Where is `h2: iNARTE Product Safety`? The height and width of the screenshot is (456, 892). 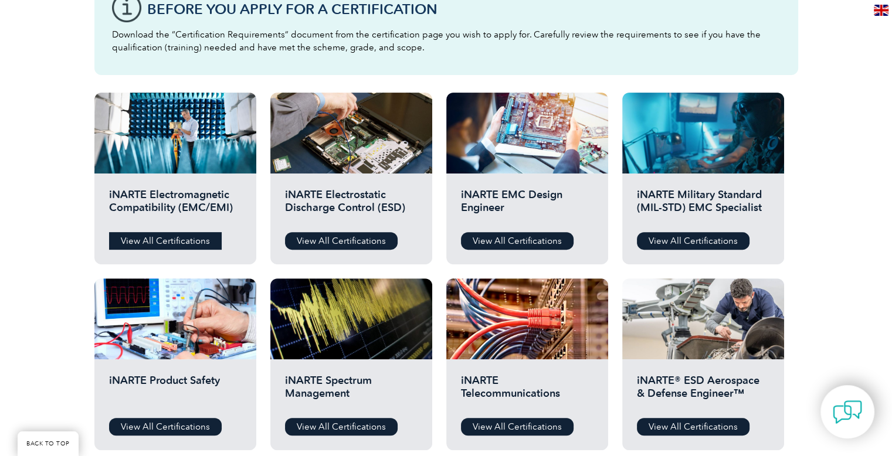 h2: iNARTE Product Safety is located at coordinates (175, 392).